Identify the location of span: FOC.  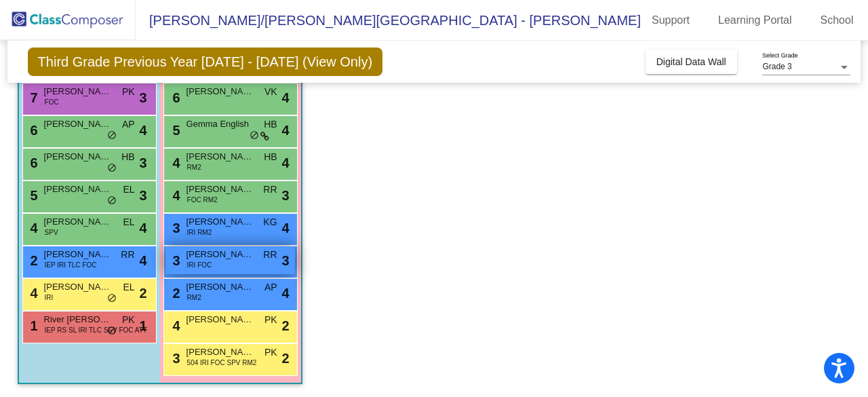
(52, 102).